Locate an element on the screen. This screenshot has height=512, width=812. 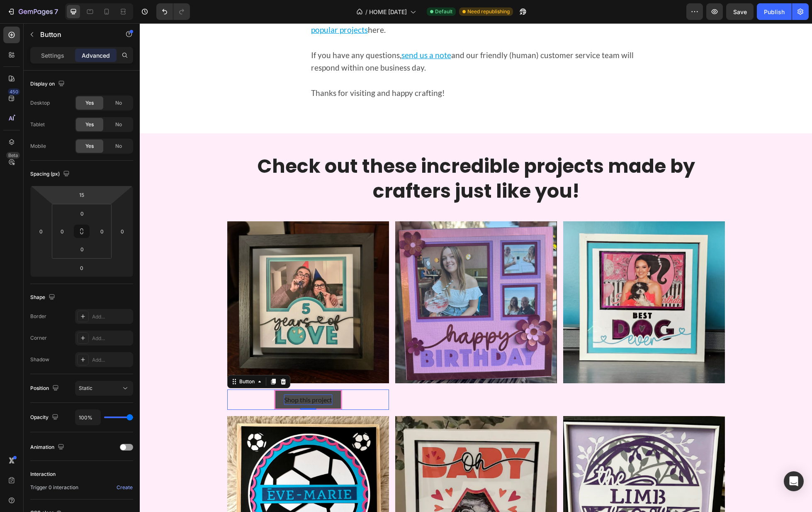
button: Publish is located at coordinates (774, 11).